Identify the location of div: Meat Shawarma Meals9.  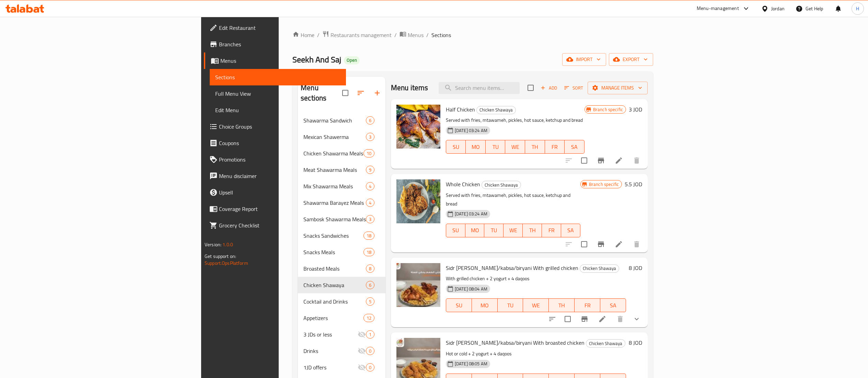
(342, 170).